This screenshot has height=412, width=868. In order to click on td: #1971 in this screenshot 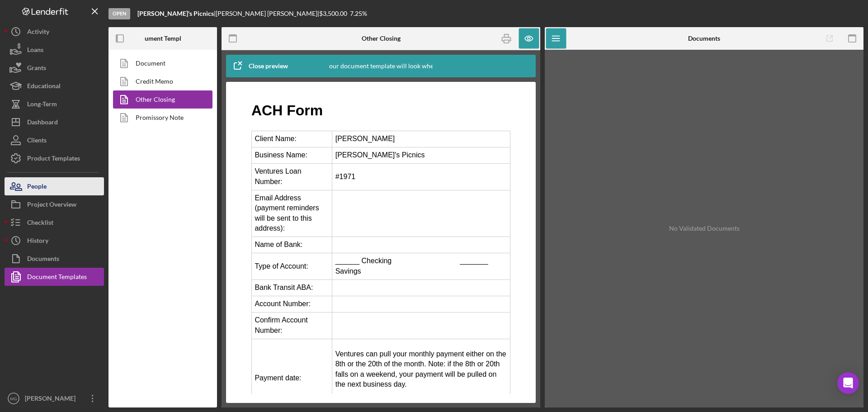, I will do `click(177, 86)`.